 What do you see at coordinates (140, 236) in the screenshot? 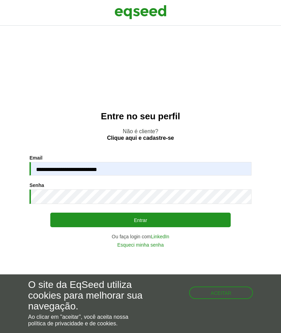
I see `div: Ou faça login com` at bounding box center [140, 236].